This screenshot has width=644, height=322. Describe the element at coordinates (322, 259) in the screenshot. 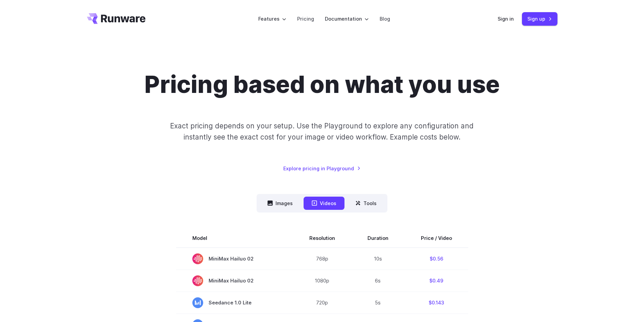

I see `td: 768p` at that location.